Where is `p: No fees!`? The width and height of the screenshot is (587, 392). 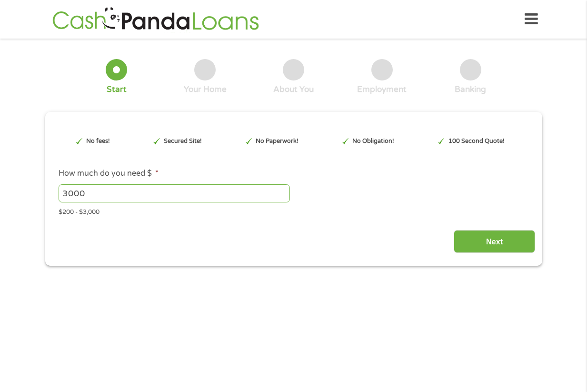
p: No fees! is located at coordinates (98, 141).